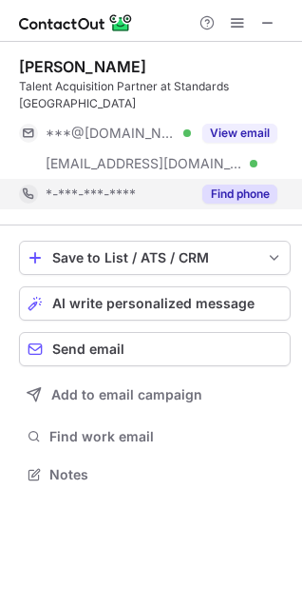 The width and height of the screenshot is (302, 607). Describe the element at coordinates (155, 349) in the screenshot. I see `button: Send email` at that location.